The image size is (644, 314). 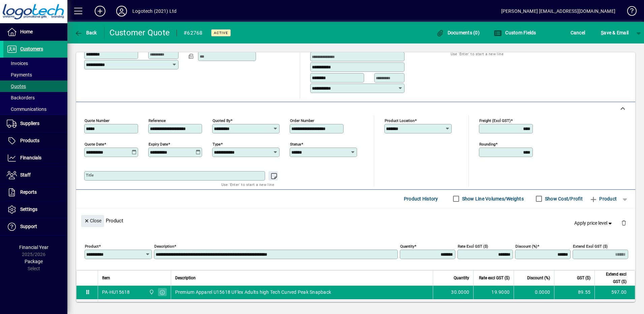 What do you see at coordinates (106, 278) in the screenshot?
I see `span: Item` at bounding box center [106, 278].